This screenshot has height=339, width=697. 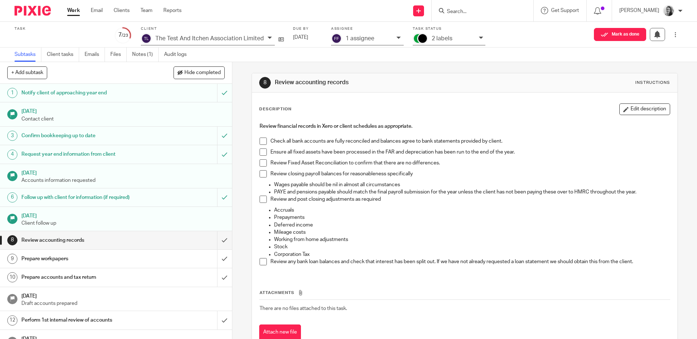 What do you see at coordinates (123, 35) in the screenshot?
I see `div: 7` at bounding box center [123, 35].